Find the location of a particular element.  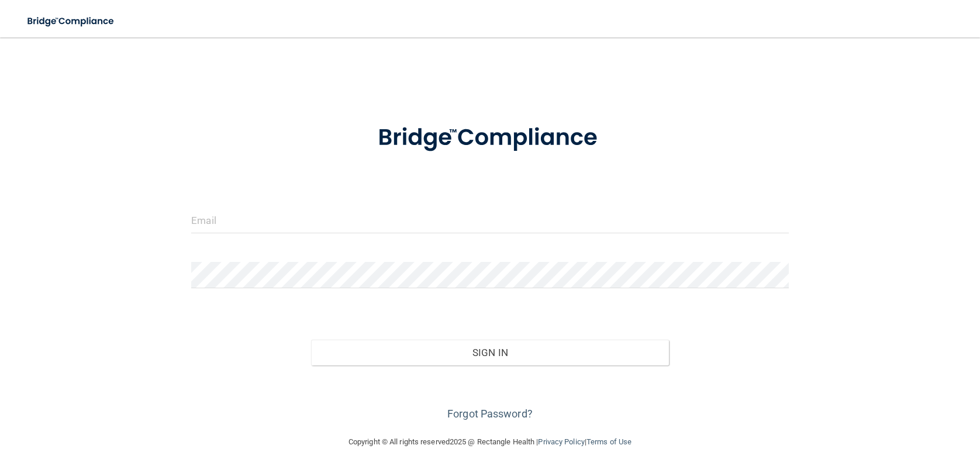

input: Email is located at coordinates (490, 220).